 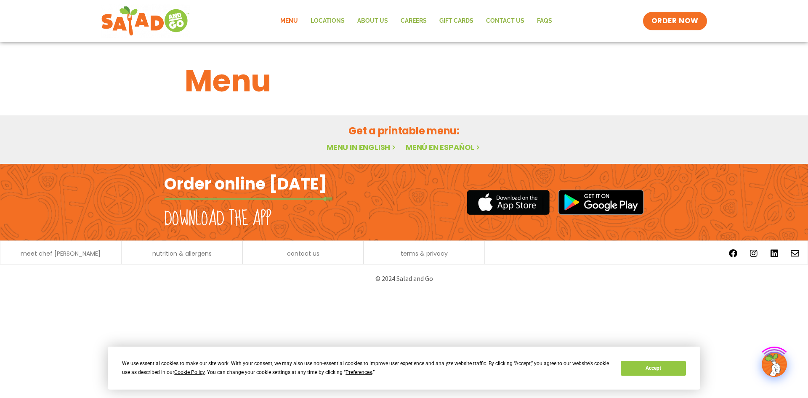 What do you see at coordinates (404, 81) in the screenshot?
I see `h1: Menu` at bounding box center [404, 81].